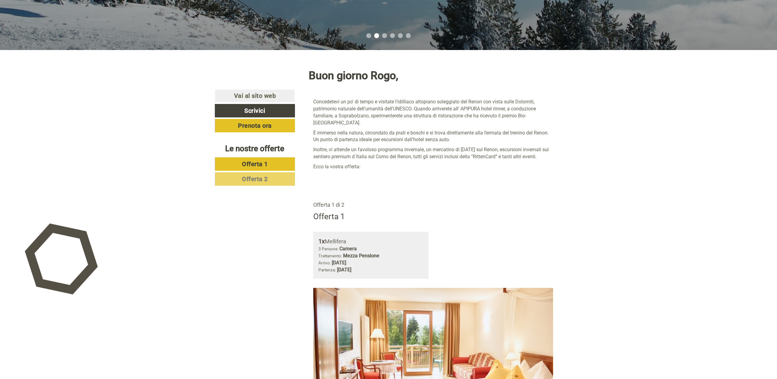 The image size is (777, 379). What do you see at coordinates (329, 216) in the screenshot?
I see `div: Offerta 1` at bounding box center [329, 216].